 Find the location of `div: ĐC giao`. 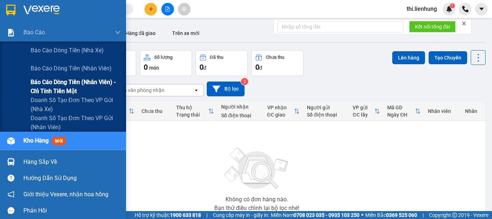

div: ĐC giao is located at coordinates (280, 114).